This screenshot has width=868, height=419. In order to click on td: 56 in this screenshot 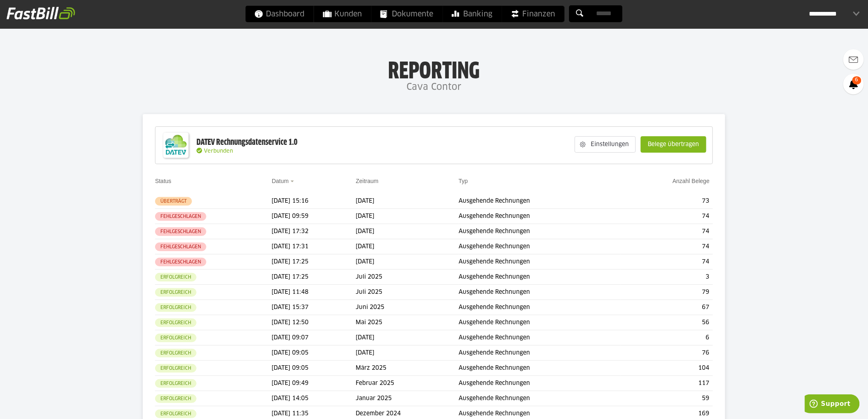, I will do `click(667, 322)`.